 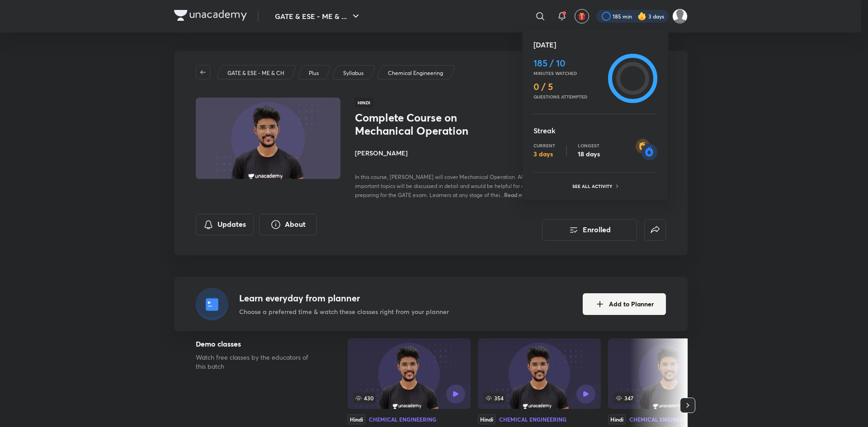 I want to click on p: 18 days, so click(x=589, y=154).